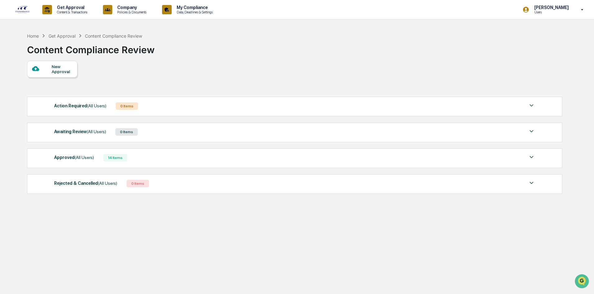 The width and height of the screenshot is (594, 294). I want to click on p: Data, Deadlines & Settings, so click(194, 12).